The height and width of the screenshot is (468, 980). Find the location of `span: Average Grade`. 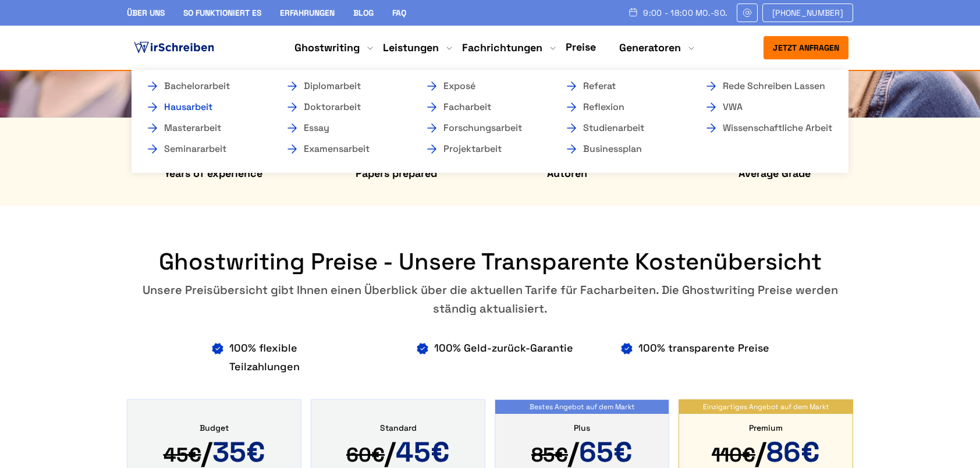

span: Average Grade is located at coordinates (774, 173).